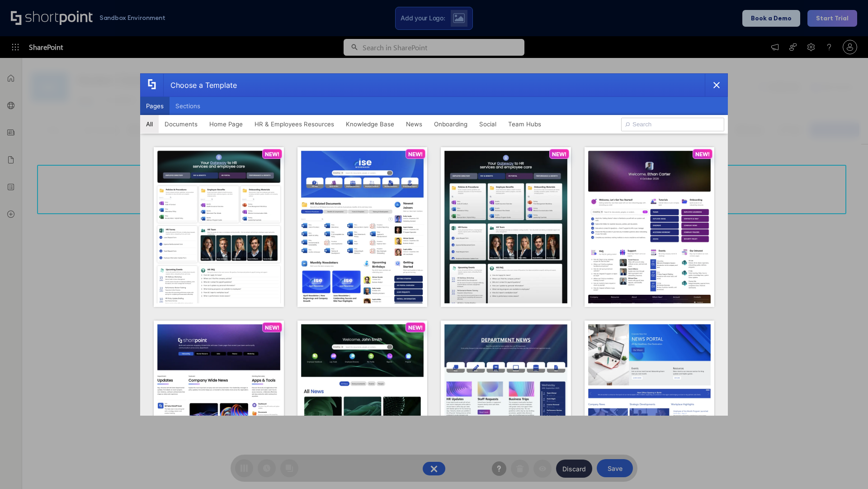  I want to click on div: Choose a Template, so click(200, 85).